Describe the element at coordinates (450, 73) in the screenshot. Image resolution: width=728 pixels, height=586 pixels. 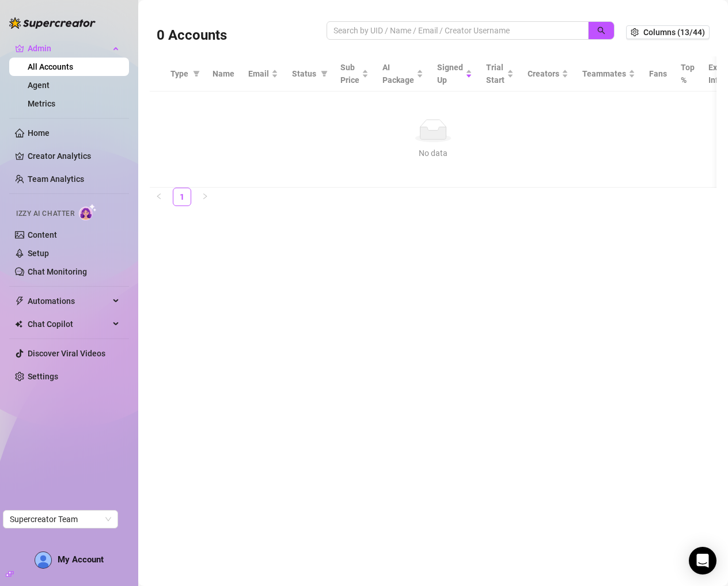
I see `span: Signed Up` at that location.